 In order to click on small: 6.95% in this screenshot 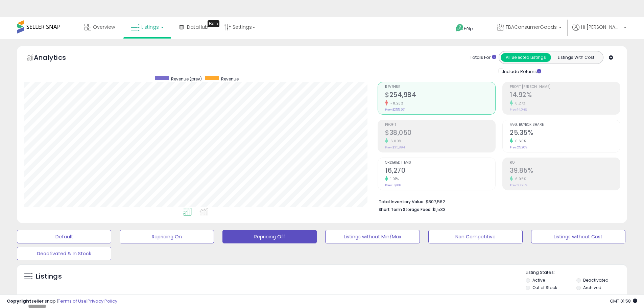, I will do `click(519, 179)`.